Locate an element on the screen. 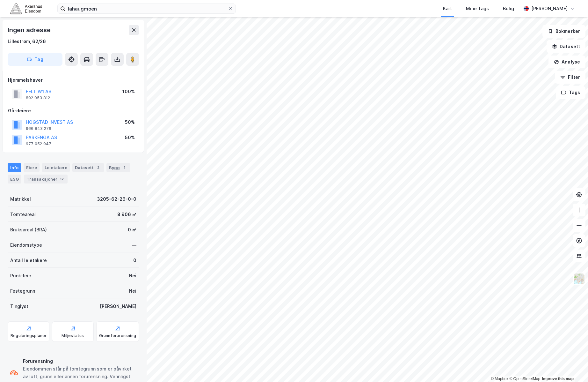 This screenshot has height=382, width=588. div: Eiendomstype is located at coordinates (26, 245).